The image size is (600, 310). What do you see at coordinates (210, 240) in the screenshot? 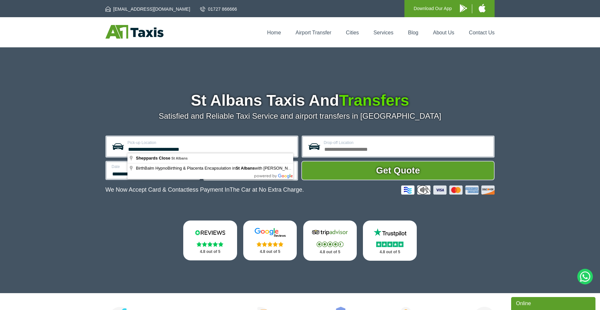
I see `a: Reviews.io Stars 4.8 out of 5` at bounding box center [210, 240].